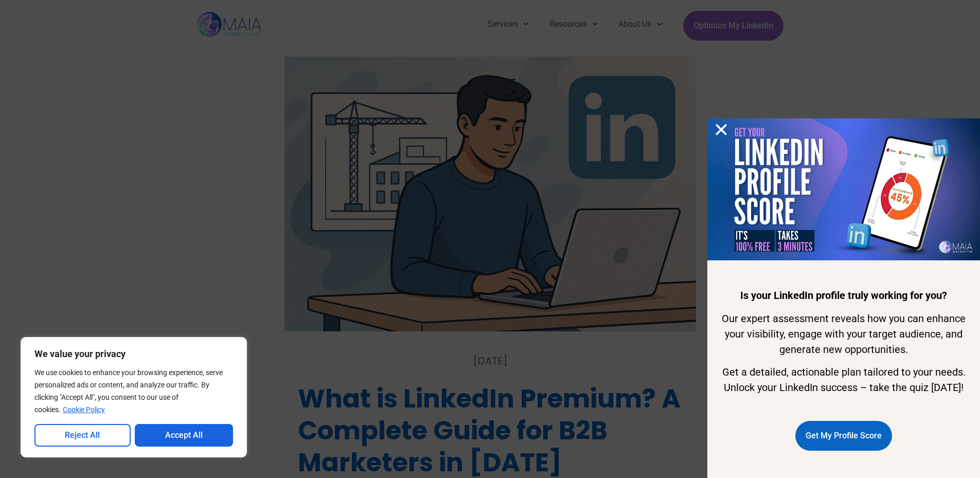 This screenshot has height=478, width=980. Describe the element at coordinates (133, 392) in the screenshot. I see `p: We use cookies to enhance your browsing experience, serve personalized ads or content, and analyz...` at that location.